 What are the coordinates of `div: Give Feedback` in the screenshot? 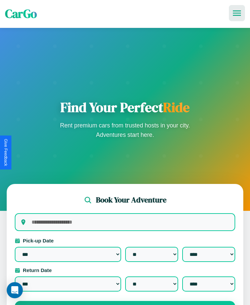 It's located at (6, 152).